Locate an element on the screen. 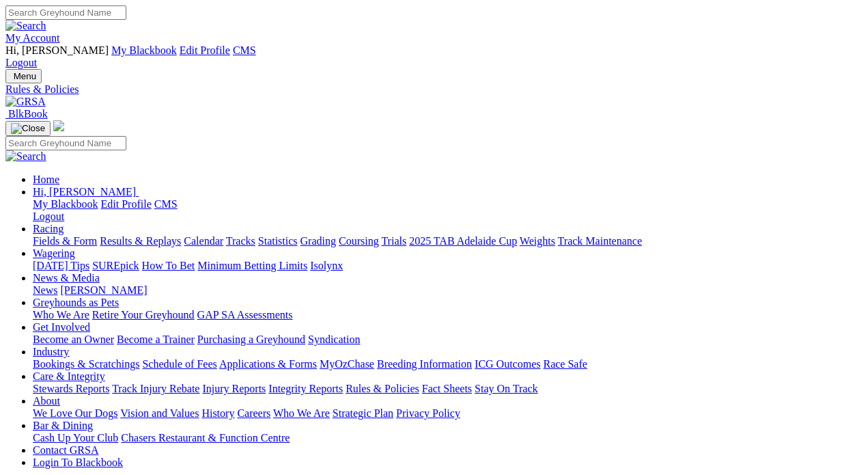 This screenshot has height=475, width=868. a: Calendar is located at coordinates (204, 241).